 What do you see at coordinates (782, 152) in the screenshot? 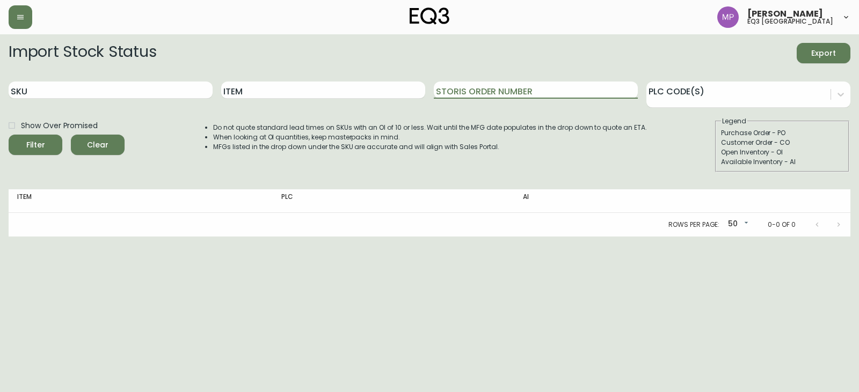
I see `div: Open Inventory - OI` at bounding box center [782, 152].